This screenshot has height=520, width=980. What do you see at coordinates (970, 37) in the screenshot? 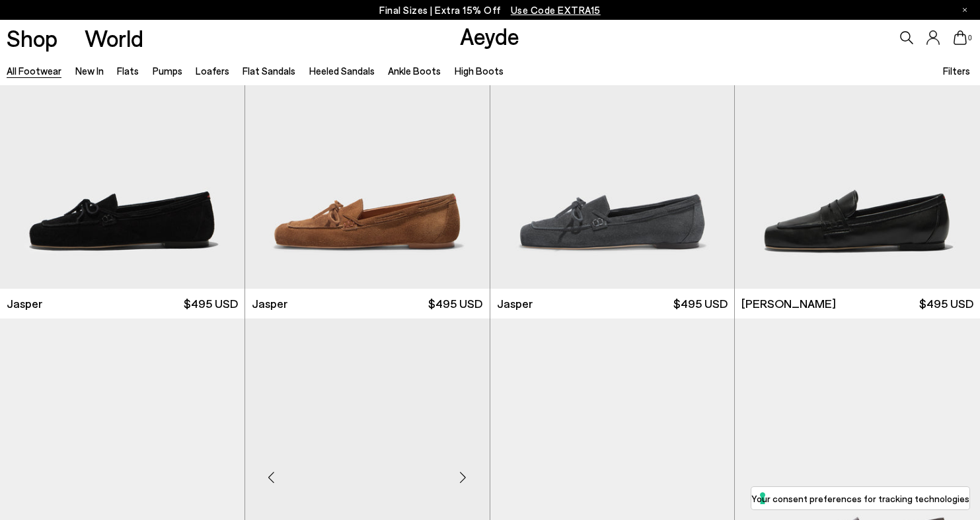
I see `span: 0` at bounding box center [970, 37].